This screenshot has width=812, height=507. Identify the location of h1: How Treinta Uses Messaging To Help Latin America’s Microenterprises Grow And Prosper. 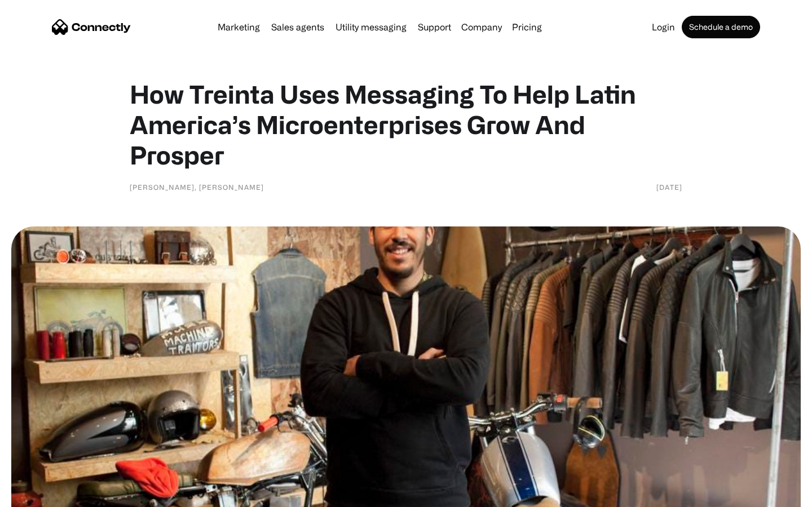
(406, 125).